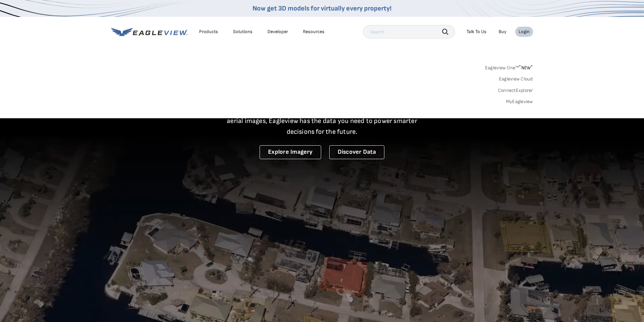  Describe the element at coordinates (509, 67) in the screenshot. I see `a: Eagleview One™*NEW*` at that location.